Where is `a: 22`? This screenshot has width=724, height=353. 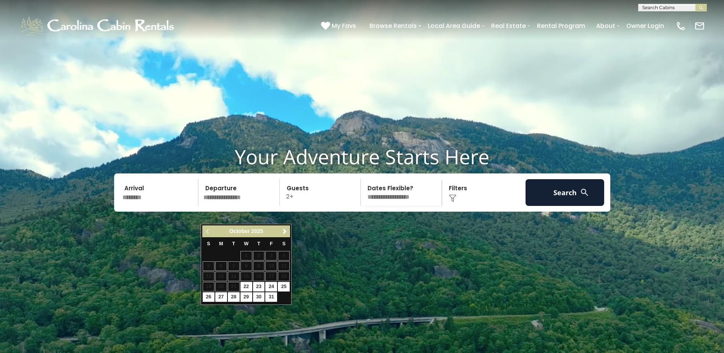
a: 22 is located at coordinates (246, 286).